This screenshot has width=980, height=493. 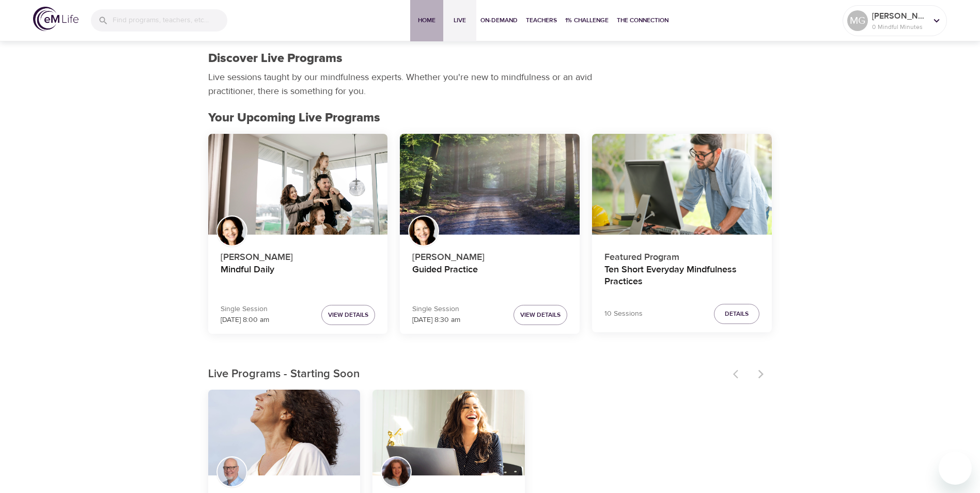 What do you see at coordinates (284, 433) in the screenshot?
I see `button: Thoughts are Not Facts` at bounding box center [284, 433].